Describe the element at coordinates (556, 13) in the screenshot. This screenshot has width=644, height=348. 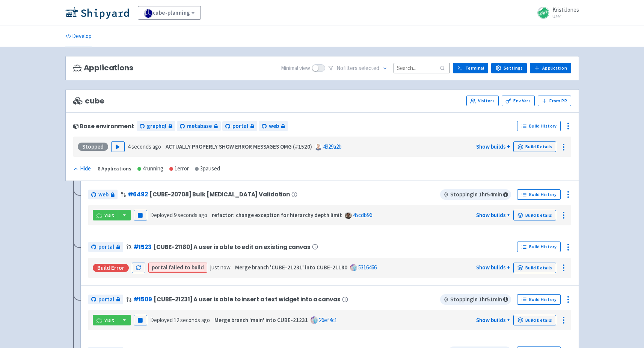
I see `a: KristiJones User` at that location.